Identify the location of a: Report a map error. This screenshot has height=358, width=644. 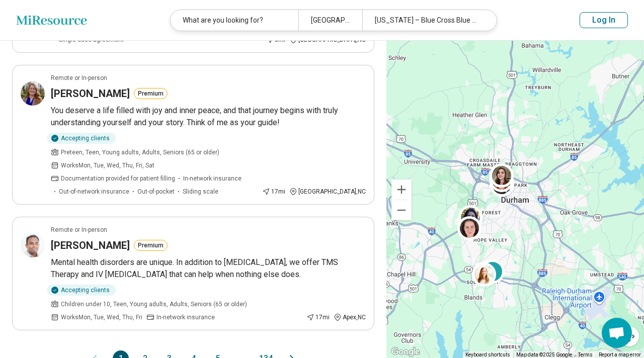
(620, 354).